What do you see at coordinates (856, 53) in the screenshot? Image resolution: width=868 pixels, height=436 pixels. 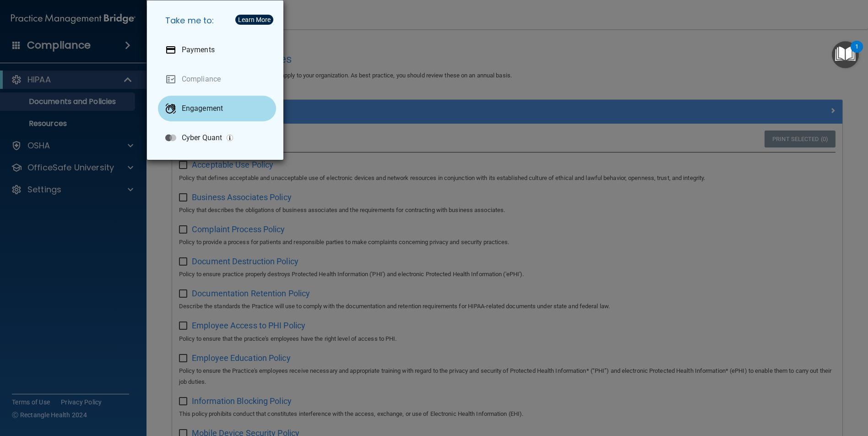 I see `div: 1` at bounding box center [856, 53].